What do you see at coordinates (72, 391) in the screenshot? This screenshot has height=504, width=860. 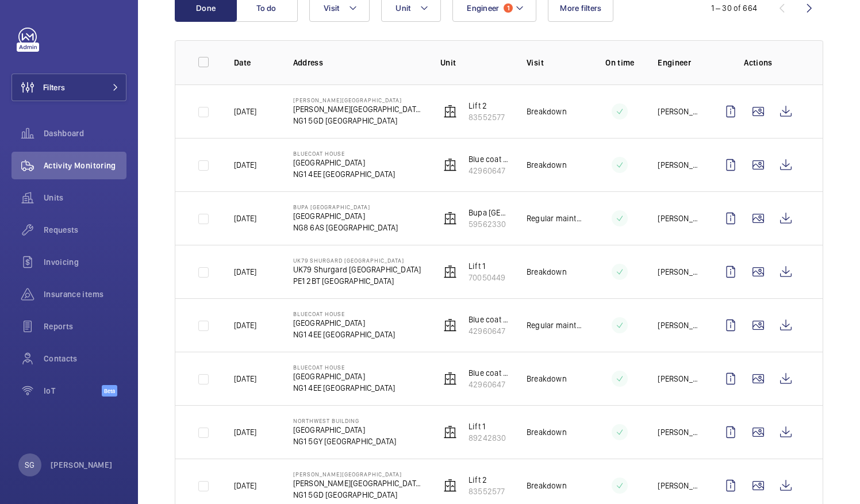 I see `span: IoT` at bounding box center [72, 391].